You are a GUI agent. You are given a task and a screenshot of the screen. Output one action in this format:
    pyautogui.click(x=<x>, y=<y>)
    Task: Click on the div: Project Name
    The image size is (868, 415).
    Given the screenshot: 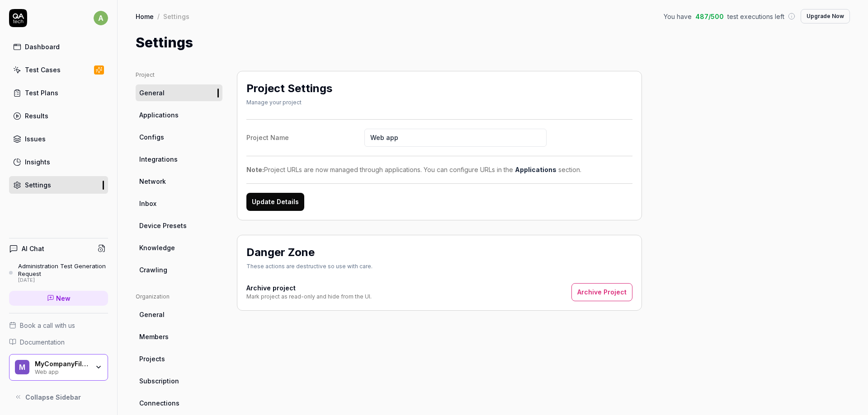 What is the action you would take?
    pyautogui.click(x=305, y=137)
    